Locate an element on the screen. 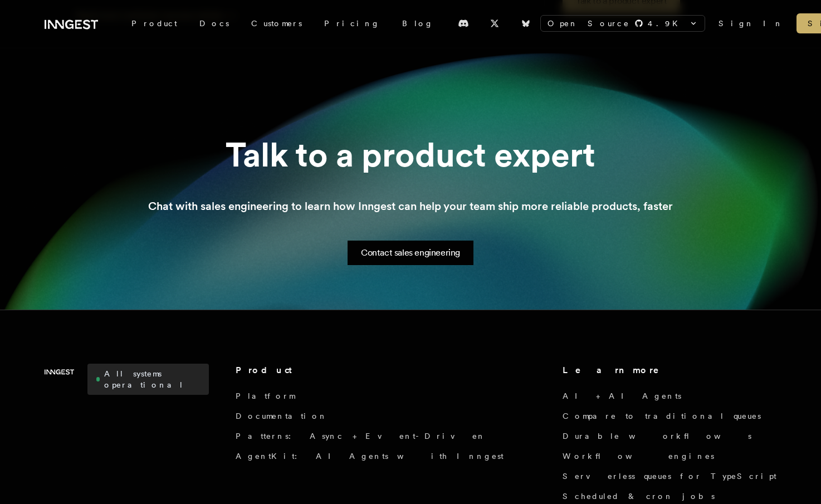  a: Customers is located at coordinates (276, 23).